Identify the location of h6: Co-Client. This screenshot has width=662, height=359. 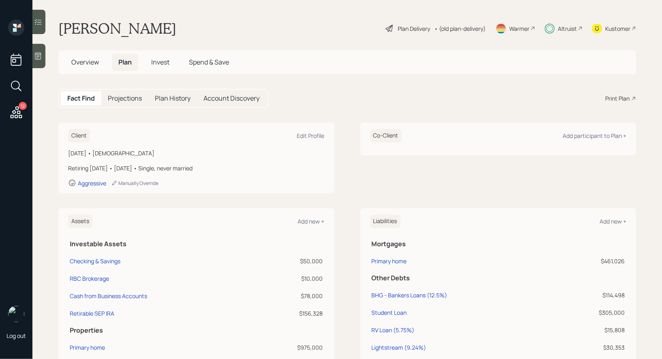
(386, 135).